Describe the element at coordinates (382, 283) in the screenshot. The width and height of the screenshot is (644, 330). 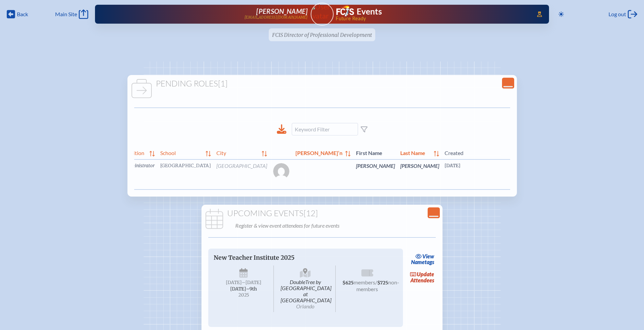
I see `span: $725` at that location.